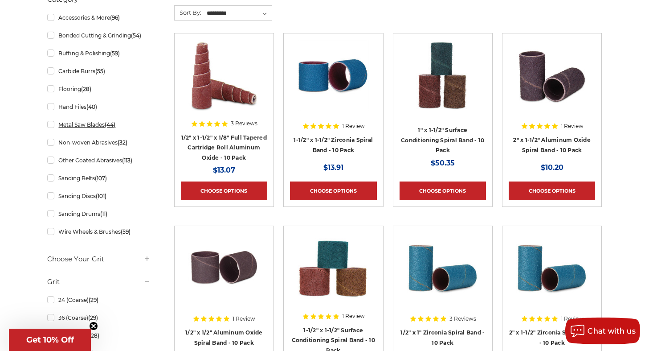 The width and height of the screenshot is (649, 351). Describe the element at coordinates (110, 124) in the screenshot. I see `span: (44)` at that location.